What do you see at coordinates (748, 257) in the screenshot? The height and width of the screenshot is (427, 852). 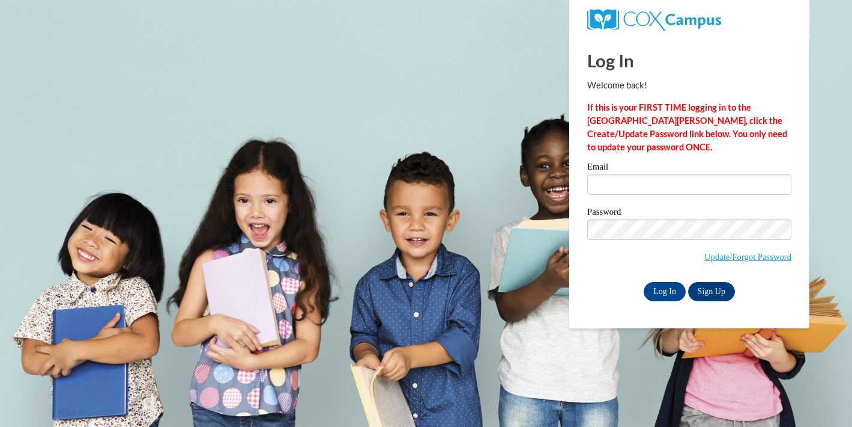 I see `a: Update/Forgot Password` at bounding box center [748, 257].